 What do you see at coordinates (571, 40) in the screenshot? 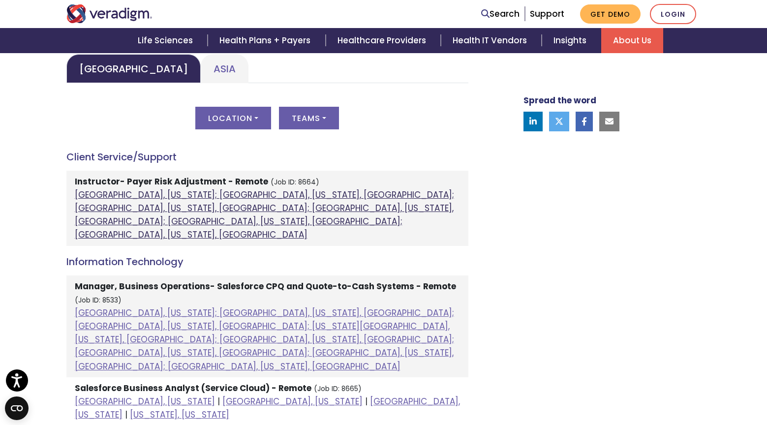
I see `a: Insights` at bounding box center [571, 40].